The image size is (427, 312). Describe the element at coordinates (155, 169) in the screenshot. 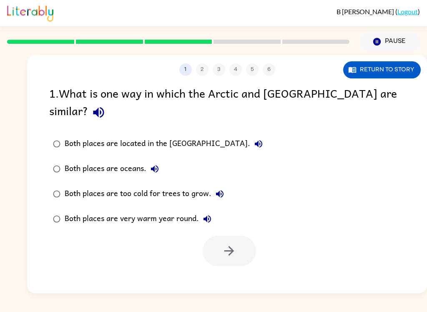

I see `button: Both places are oceans.` at that location.